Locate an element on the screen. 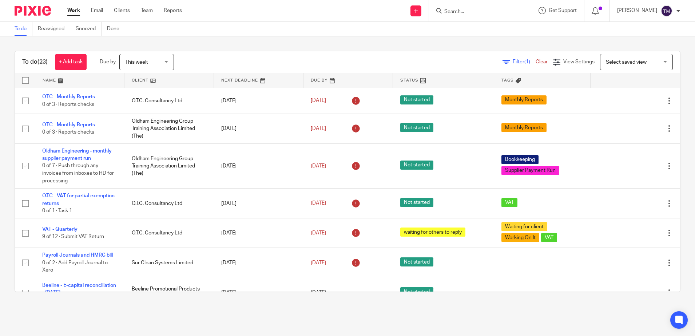  span: Get Support is located at coordinates (563, 11).